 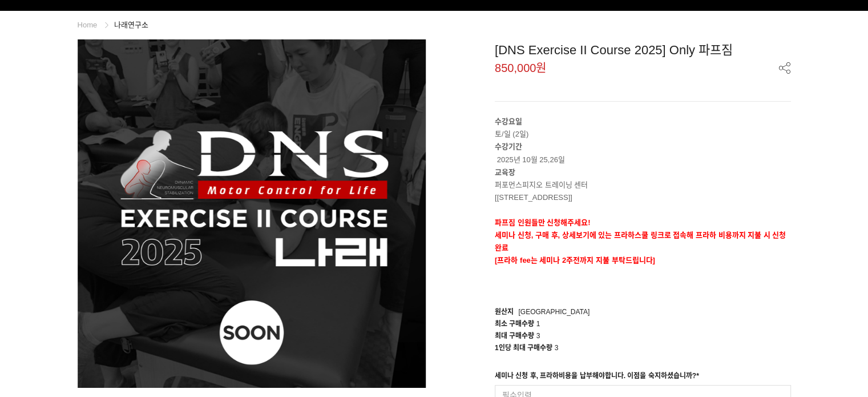 What do you see at coordinates (514, 324) in the screenshot?
I see `span: 최소 구매수량` at bounding box center [514, 324].